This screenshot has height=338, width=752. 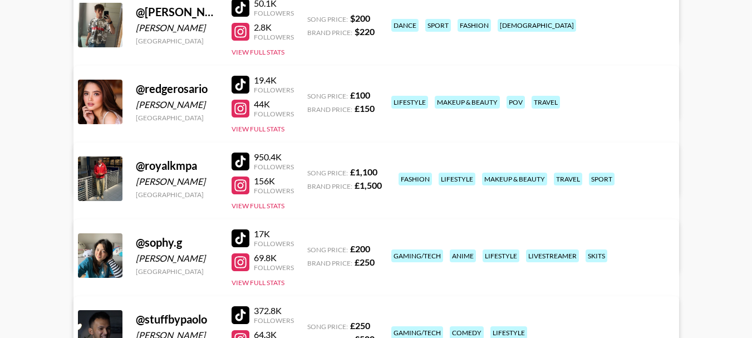 What do you see at coordinates (515, 102) in the screenshot?
I see `div: pov` at bounding box center [515, 102].